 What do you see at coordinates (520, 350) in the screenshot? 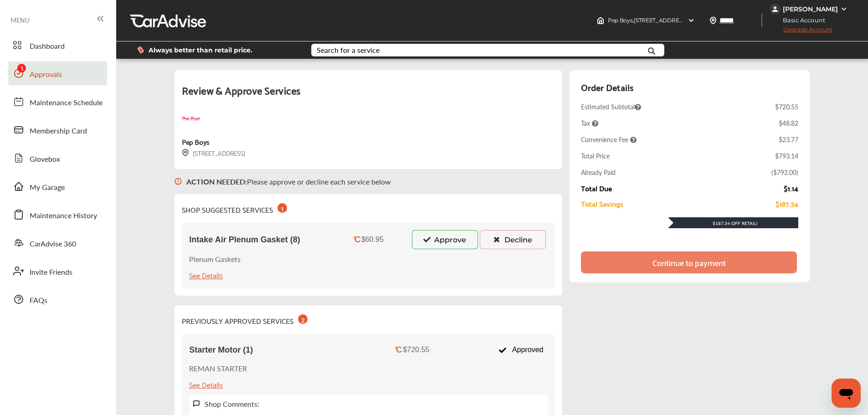
I see `div: Approved` at bounding box center [520, 350].